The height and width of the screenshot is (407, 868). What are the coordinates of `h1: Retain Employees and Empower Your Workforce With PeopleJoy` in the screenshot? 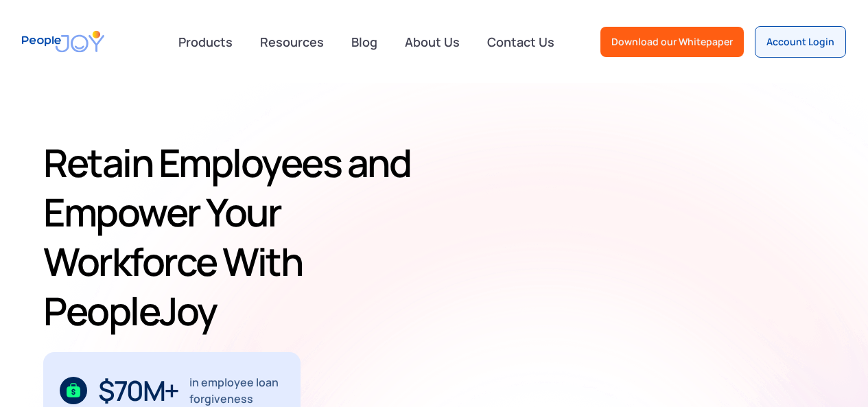 It's located at (244, 237).